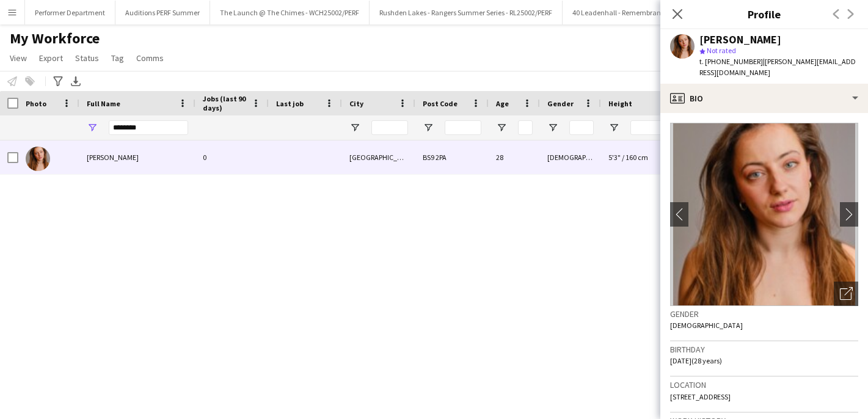 Image resolution: width=868 pixels, height=419 pixels. What do you see at coordinates (440, 103) in the screenshot?
I see `span: Post Code` at bounding box center [440, 103].